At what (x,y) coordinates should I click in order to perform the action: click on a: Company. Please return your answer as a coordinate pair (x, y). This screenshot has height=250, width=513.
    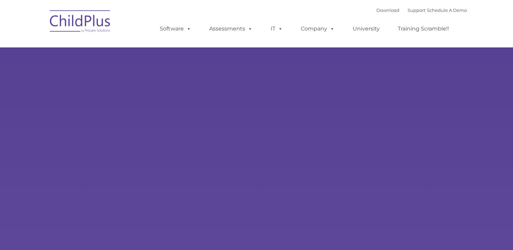
    Looking at the image, I should click on (318, 29).